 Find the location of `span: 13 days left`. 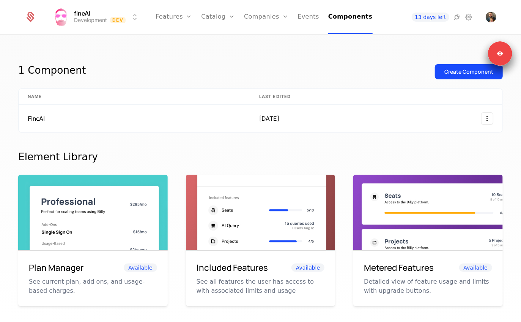

span: 13 days left is located at coordinates (431, 17).